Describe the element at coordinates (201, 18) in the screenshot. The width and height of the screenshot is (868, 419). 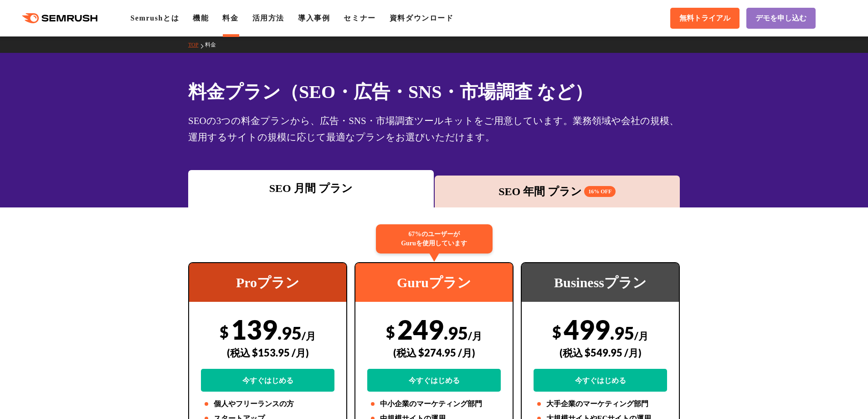
I see `a: 機能` at that location.